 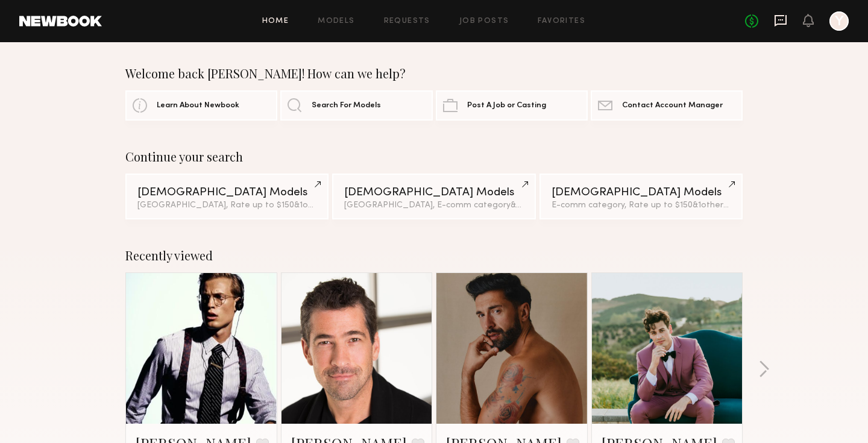 What do you see at coordinates (434, 156) in the screenshot?
I see `div: Continue your search` at bounding box center [434, 156].